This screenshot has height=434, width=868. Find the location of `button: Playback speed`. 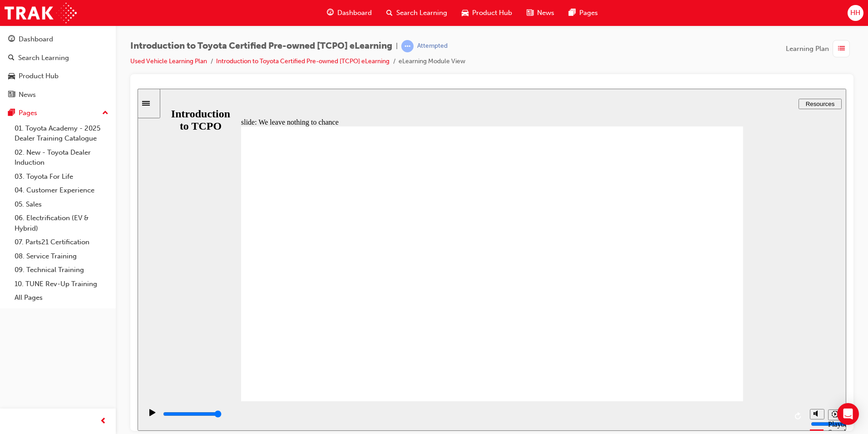

button: Playback speed is located at coordinates (698, 326).